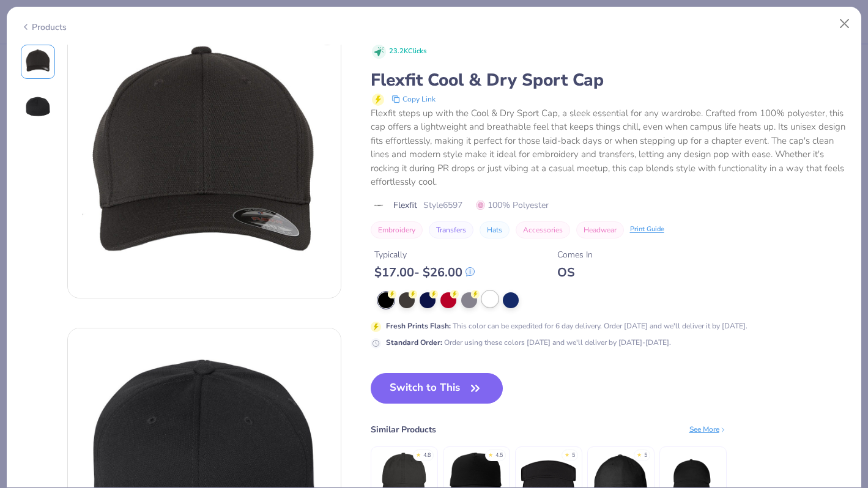 The width and height of the screenshot is (868, 488). What do you see at coordinates (38, 108) in the screenshot?
I see `img: Back` at bounding box center [38, 108].